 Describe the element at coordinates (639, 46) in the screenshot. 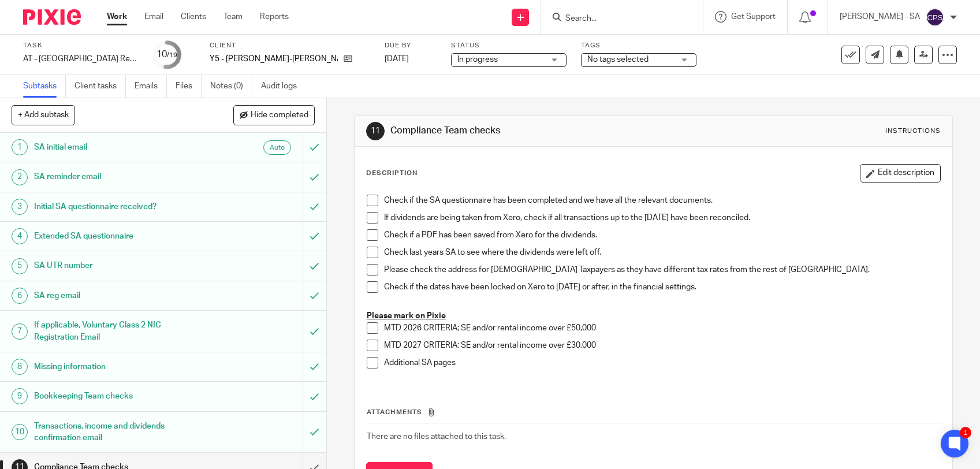

I see `label: Tags` at that location.